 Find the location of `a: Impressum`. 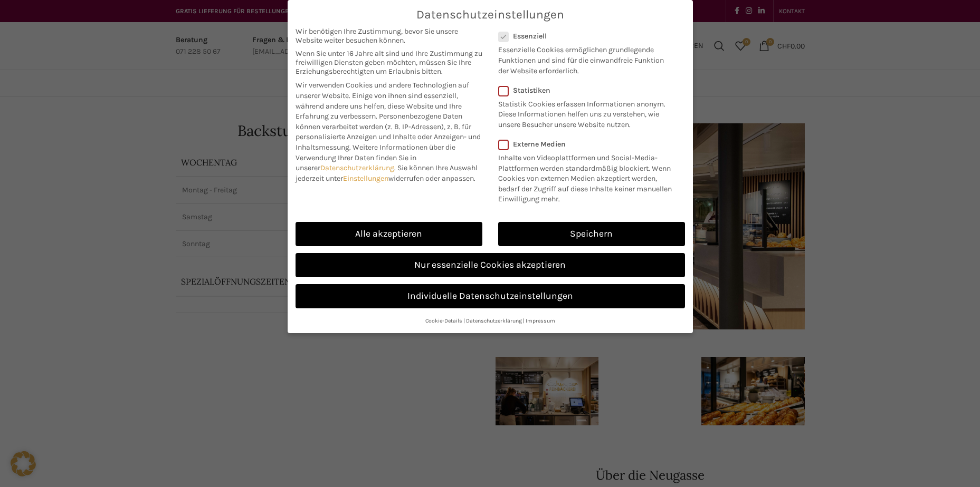

a: Impressum is located at coordinates (541, 321).